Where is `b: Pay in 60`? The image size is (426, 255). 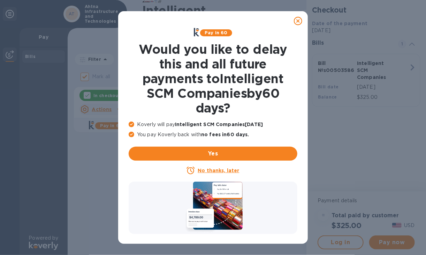
b: Pay in 60 is located at coordinates (216, 32).